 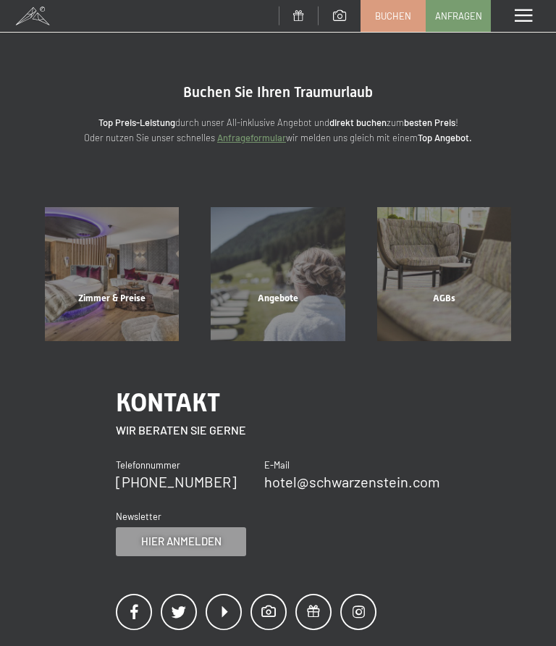 I want to click on span: Newsletter, so click(x=138, y=516).